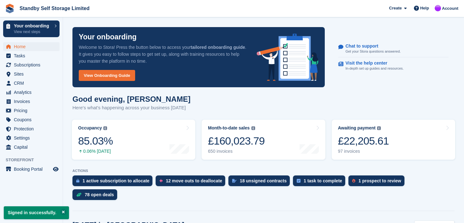 This screenshot has height=223, width=464. I want to click on p: View next steps, so click(32, 32).